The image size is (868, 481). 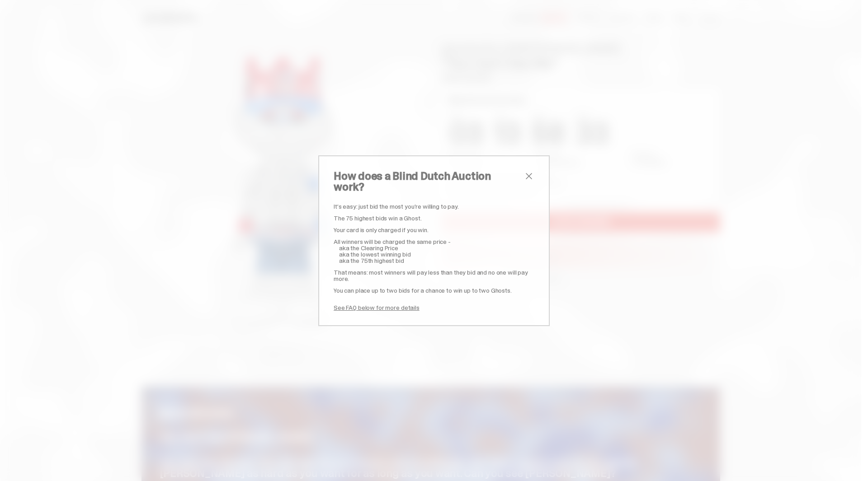 What do you see at coordinates (529, 176) in the screenshot?
I see `button: close` at bounding box center [529, 176].